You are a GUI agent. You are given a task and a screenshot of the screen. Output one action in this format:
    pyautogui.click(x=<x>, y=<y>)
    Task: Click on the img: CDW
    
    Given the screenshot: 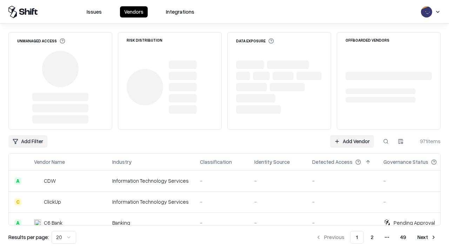 What is the action you would take?
    pyautogui.click(x=38, y=181)
    